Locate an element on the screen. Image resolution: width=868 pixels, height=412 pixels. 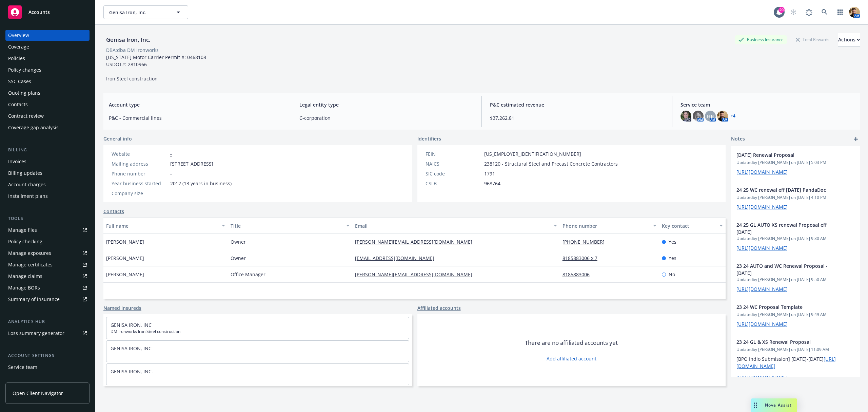
div: Analytics hub is located at coordinates (48, 321).